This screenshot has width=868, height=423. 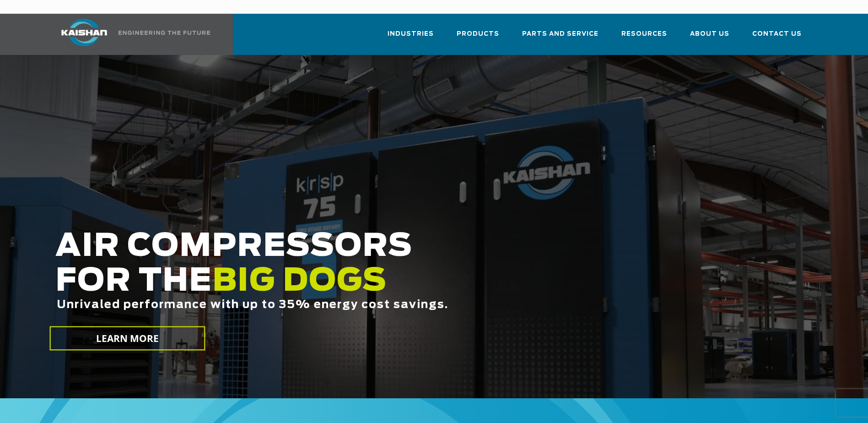 I want to click on a: Products, so click(x=478, y=38).